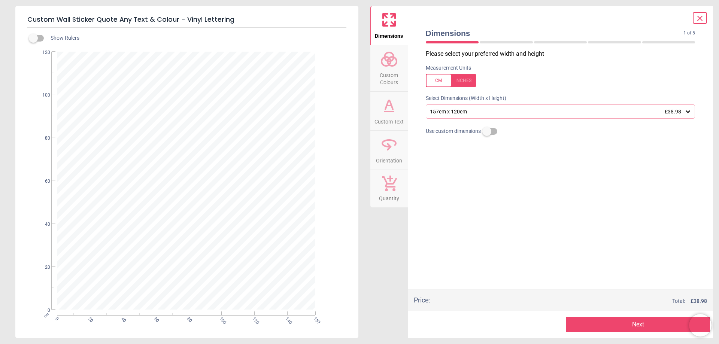 The height and width of the screenshot is (344, 719). What do you see at coordinates (463, 98) in the screenshot?
I see `label: Select Dimensions (Width x Height)` at bounding box center [463, 98].